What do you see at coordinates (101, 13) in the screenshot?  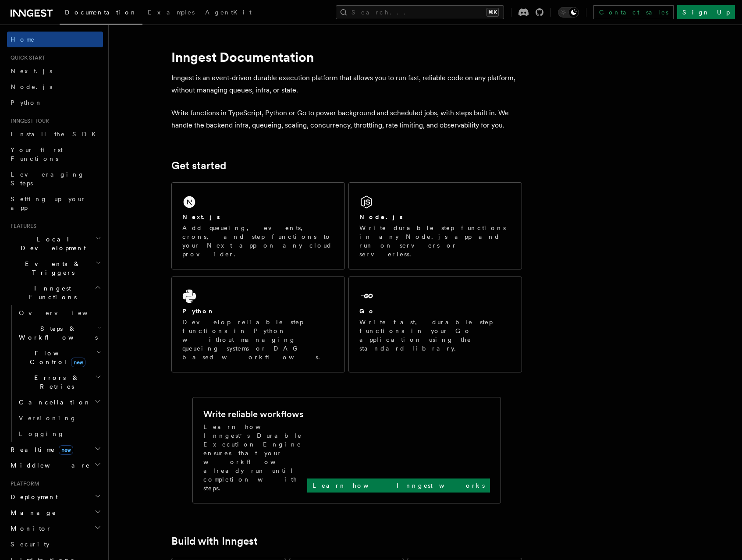 I see `span: Documentation` at bounding box center [101, 13].